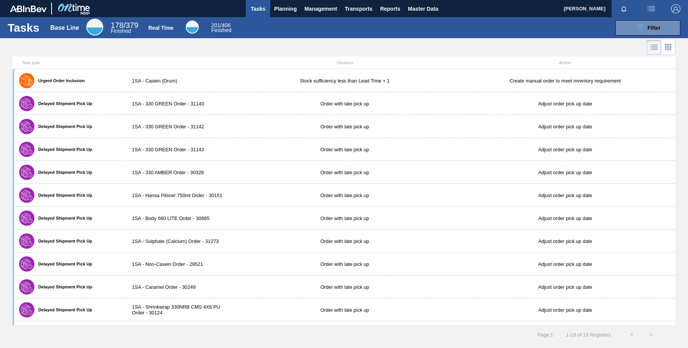 This screenshot has height=348, width=688. I want to click on div: 1SA - 330 GREEN Order - 31140, so click(179, 104).